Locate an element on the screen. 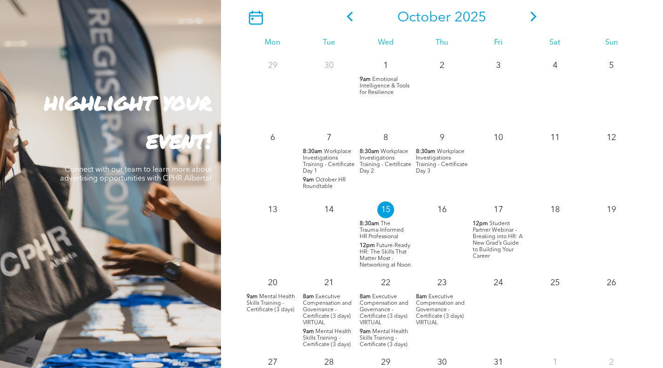  div: Wed is located at coordinates (385, 43).